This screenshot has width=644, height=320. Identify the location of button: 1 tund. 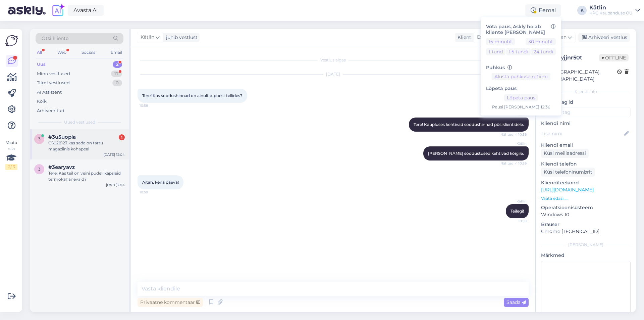
(496, 52).